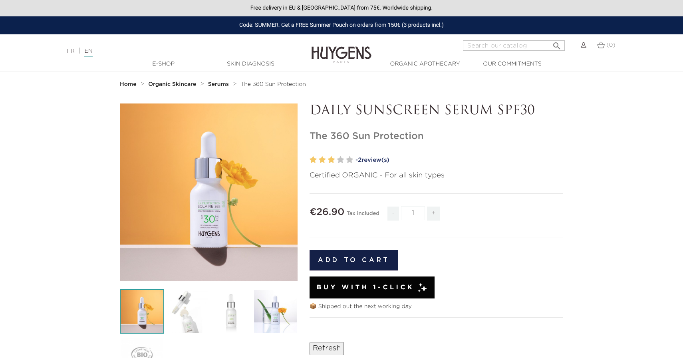  What do you see at coordinates (129, 84) in the screenshot?
I see `a: Home` at bounding box center [129, 84].